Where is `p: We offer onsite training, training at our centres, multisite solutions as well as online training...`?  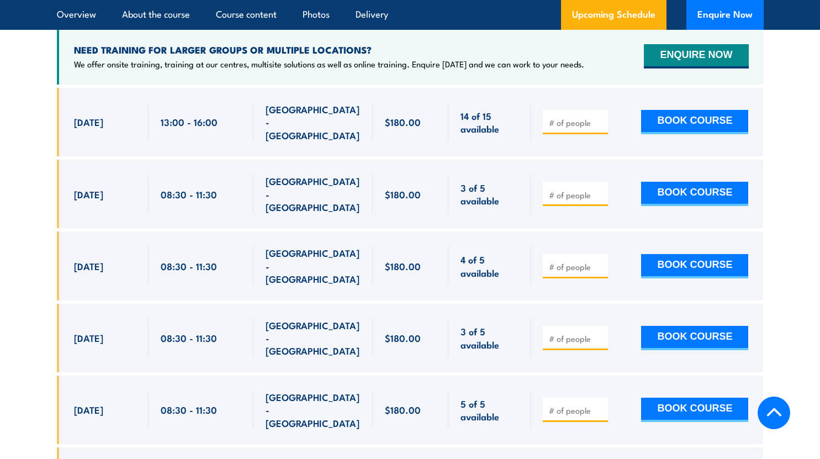 p: We offer onsite training, training at our centres, multisite solutions as well as online training... is located at coordinates (329, 64).